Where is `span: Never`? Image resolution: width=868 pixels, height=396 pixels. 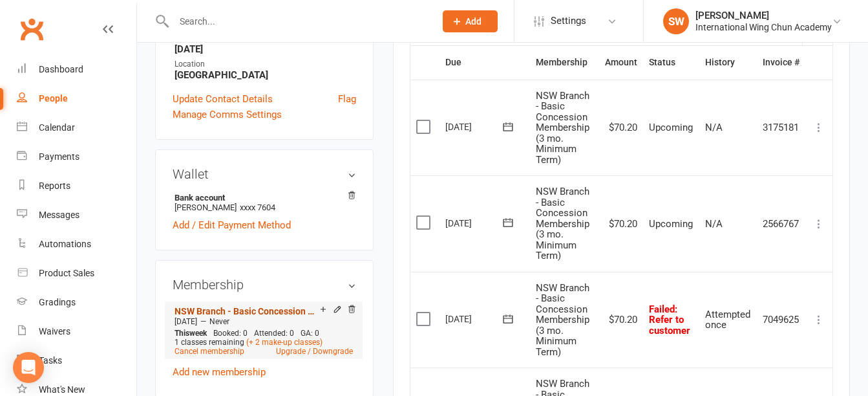 span: Never is located at coordinates (219, 321).